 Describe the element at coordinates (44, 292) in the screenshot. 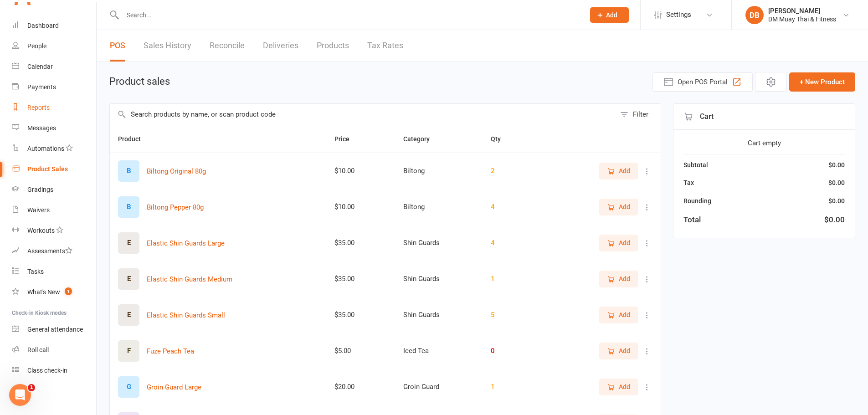

I see `div: What's New` at that location.